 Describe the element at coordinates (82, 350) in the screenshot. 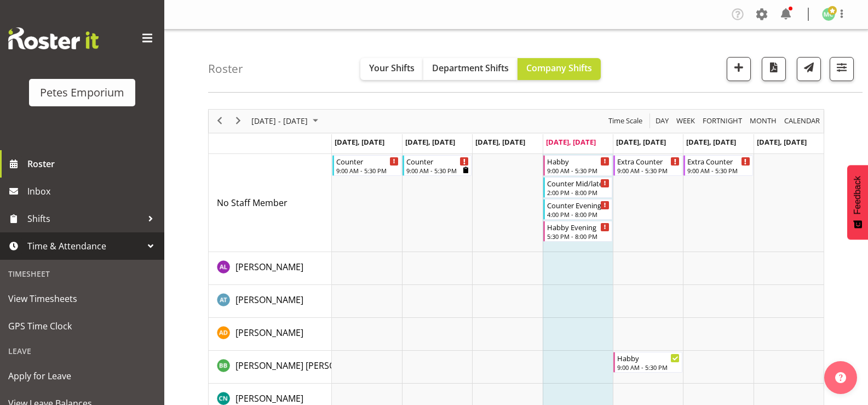

I see `div: Leave` at that location.